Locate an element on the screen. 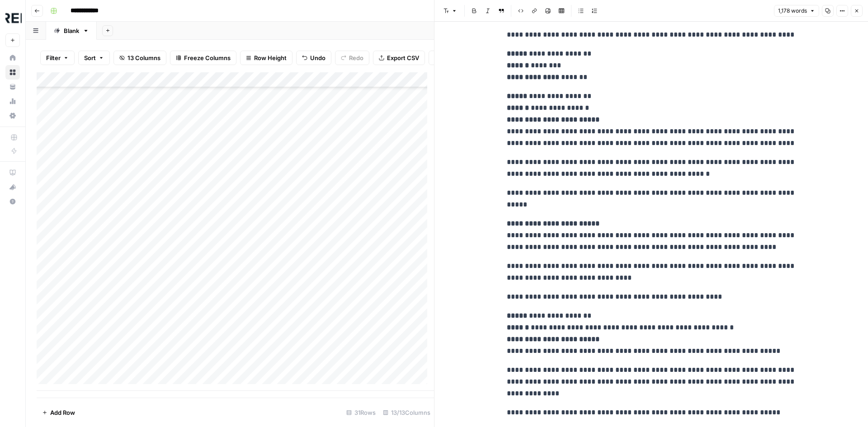 Image resolution: width=868 pixels, height=427 pixels. button: What's new? is located at coordinates (13, 187).